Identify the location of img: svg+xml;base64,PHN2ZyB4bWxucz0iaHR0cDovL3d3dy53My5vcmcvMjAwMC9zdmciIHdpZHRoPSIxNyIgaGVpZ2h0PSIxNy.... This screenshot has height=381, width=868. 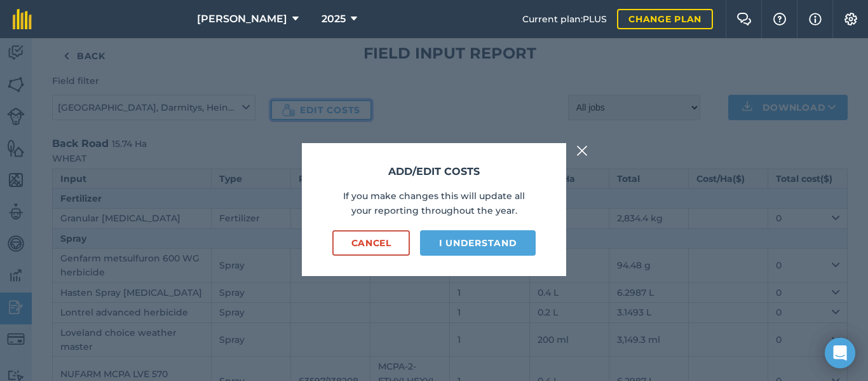
(815, 19).